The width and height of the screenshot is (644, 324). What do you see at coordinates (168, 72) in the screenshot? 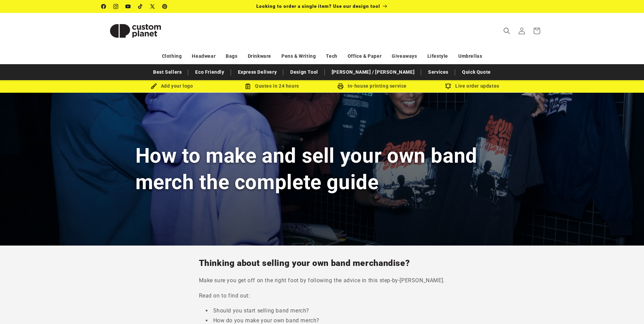
I see `a: Best Sellers` at bounding box center [168, 72].